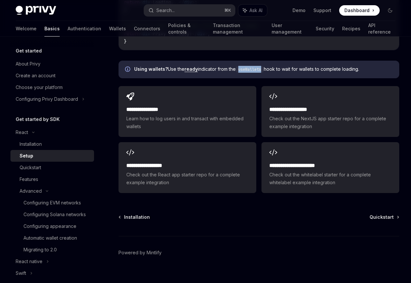 The width and height of the screenshot is (411, 283). What do you see at coordinates (187, 123) in the screenshot?
I see `span: Learn how to log users in and transact with embedded wallets` at bounding box center [187, 123].